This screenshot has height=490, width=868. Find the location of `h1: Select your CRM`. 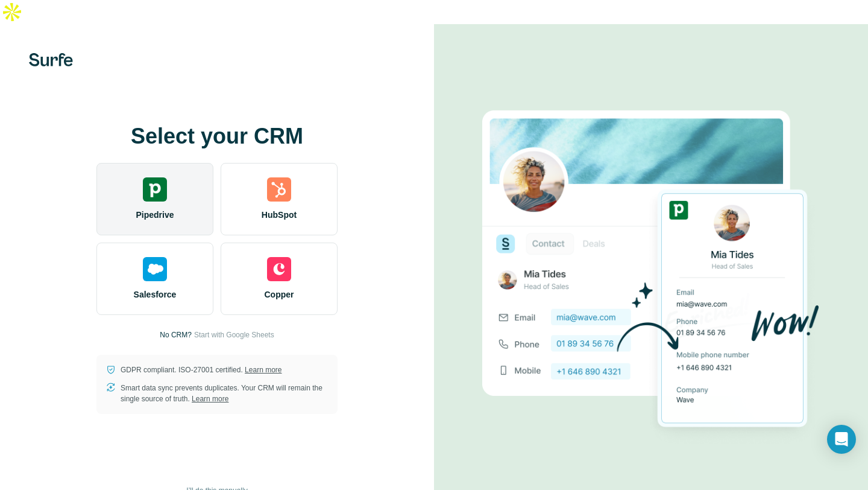

h1: Select your CRM is located at coordinates (217, 137).